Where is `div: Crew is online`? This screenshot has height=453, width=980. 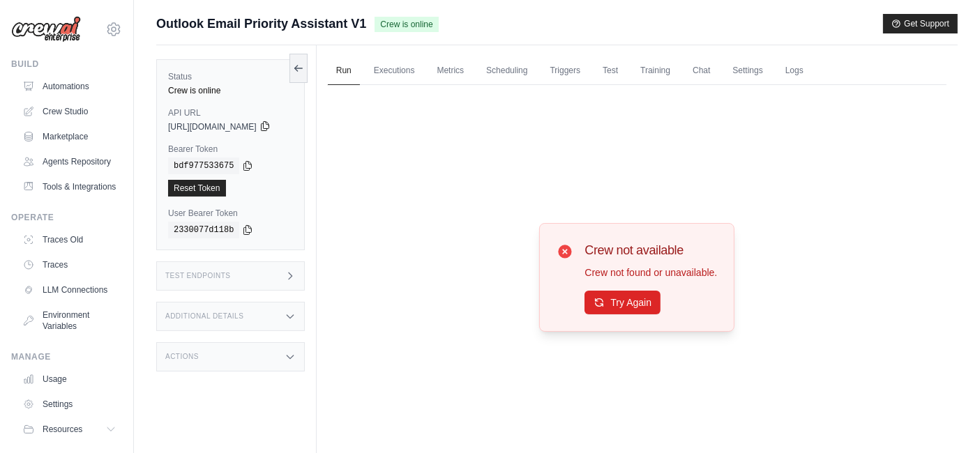
div: Crew is online is located at coordinates (230, 91).